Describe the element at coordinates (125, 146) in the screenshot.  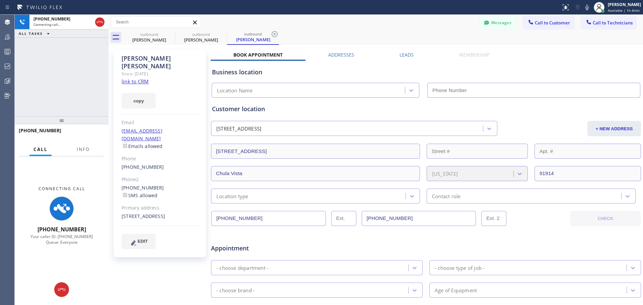
I see `input: Emails allowed` at that location.